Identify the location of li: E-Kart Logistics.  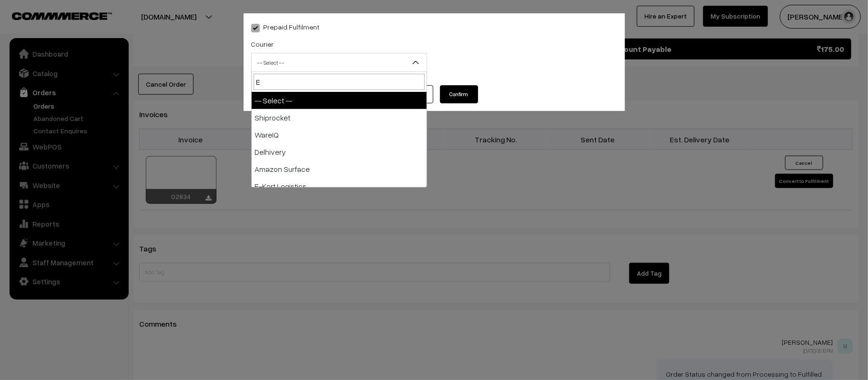
(339, 186).